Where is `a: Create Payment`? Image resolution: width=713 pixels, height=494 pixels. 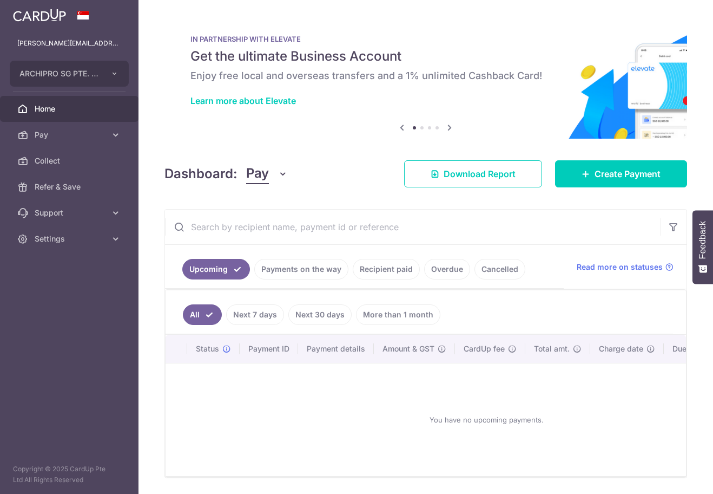
a: Create Payment is located at coordinates (621, 174).